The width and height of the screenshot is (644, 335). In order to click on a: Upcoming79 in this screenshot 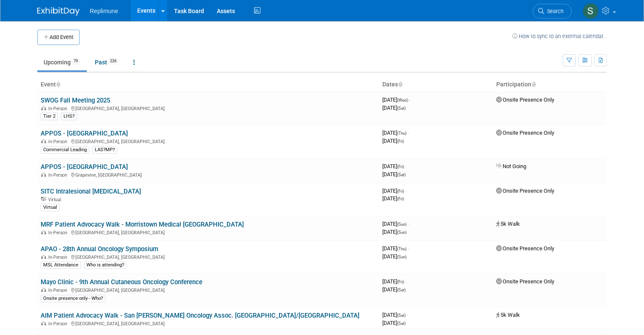, I will do `click(62, 63)`.